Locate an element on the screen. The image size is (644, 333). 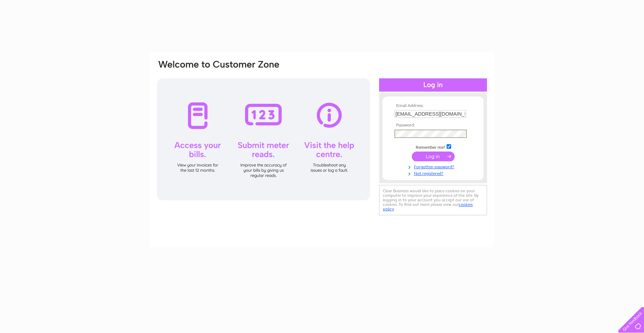
a: Not registered? is located at coordinates (434, 173).